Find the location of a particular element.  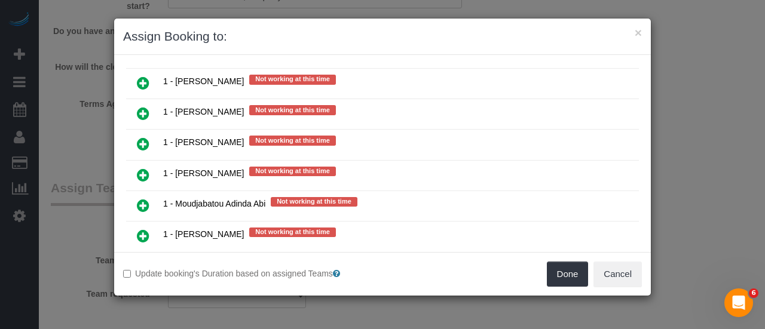

h3: Assign Booking to: is located at coordinates (382, 36).